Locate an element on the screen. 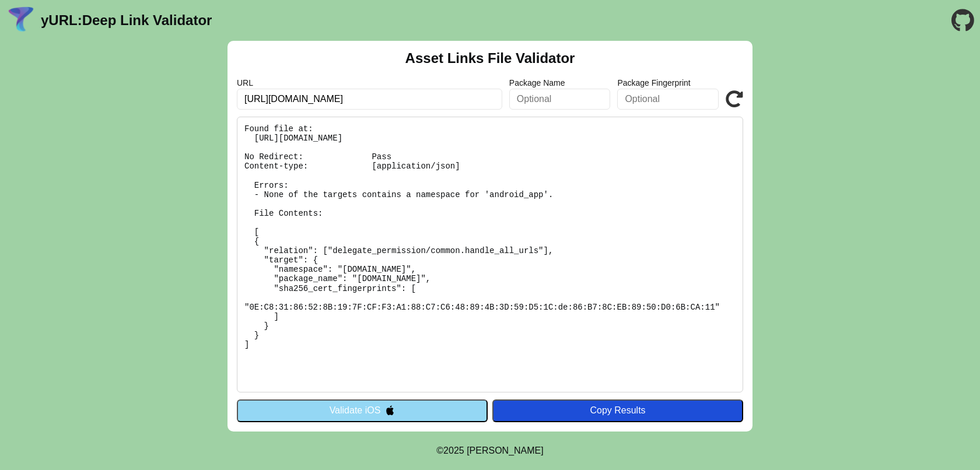 The image size is (980, 470). span: 2025 is located at coordinates (454, 450).